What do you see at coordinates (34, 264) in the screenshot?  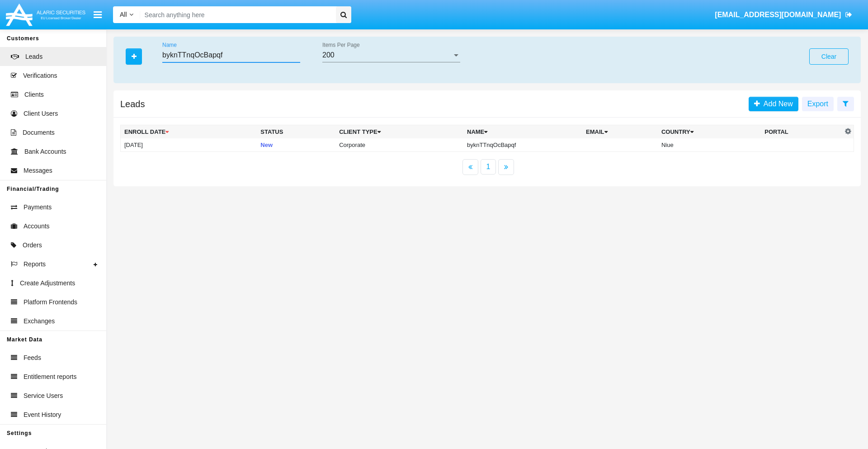 I see `span: Reports` at bounding box center [34, 264].